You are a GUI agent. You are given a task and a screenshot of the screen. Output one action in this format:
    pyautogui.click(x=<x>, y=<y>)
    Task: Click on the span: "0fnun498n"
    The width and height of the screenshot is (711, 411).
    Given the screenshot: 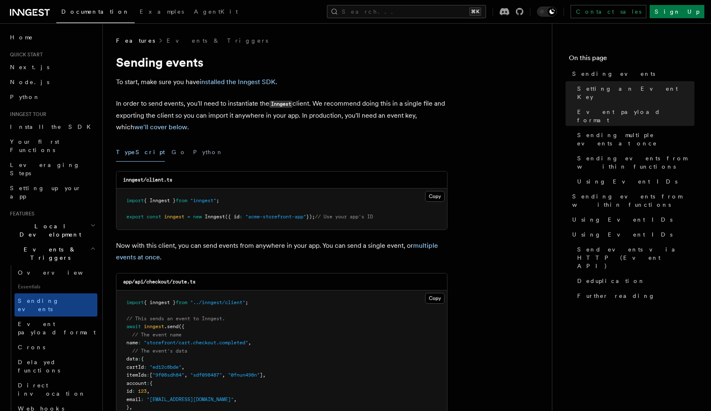 What is the action you would take?
    pyautogui.click(x=244, y=375)
    